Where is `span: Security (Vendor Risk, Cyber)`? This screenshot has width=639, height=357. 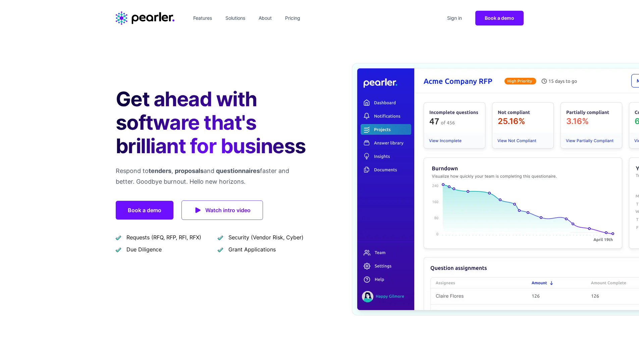
span: Security (Vendor Risk, Cyber) is located at coordinates (266, 237).